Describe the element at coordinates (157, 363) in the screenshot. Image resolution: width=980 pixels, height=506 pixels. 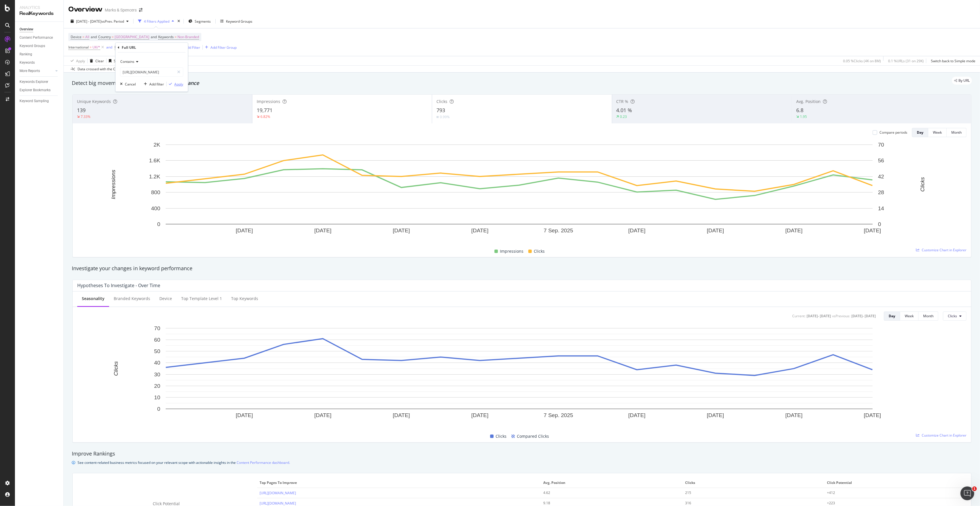
I see `text: 40` at that location.